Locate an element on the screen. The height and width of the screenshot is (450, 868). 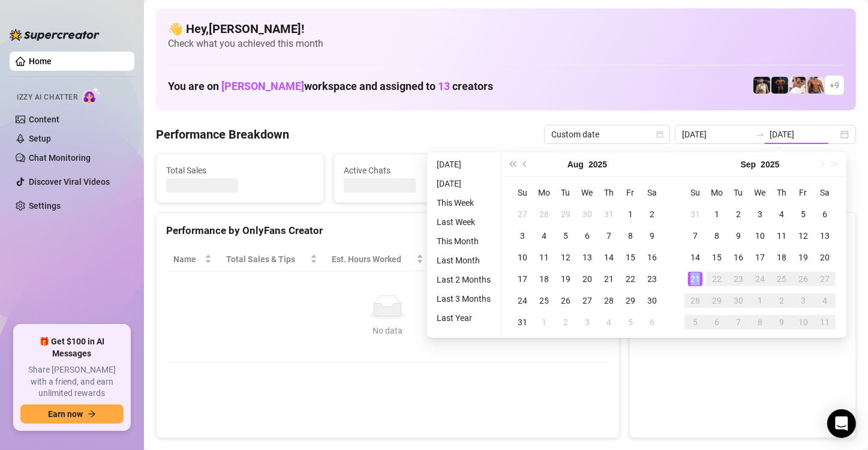
a: Discover Viral Videos is located at coordinates (69, 182).